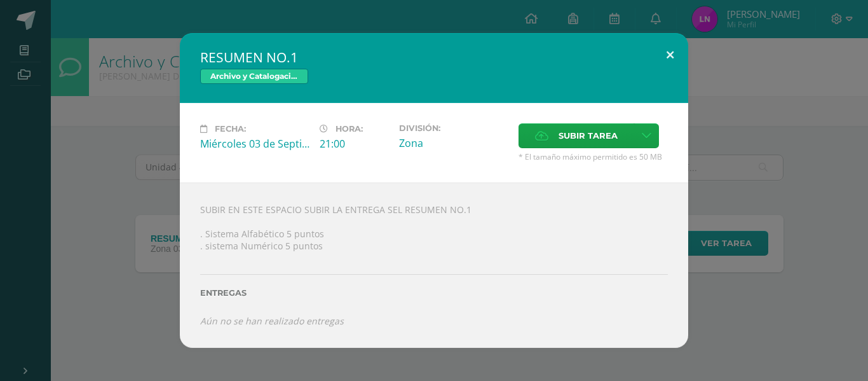 The width and height of the screenshot is (868, 381). I want to click on div: 21:00, so click(354, 144).